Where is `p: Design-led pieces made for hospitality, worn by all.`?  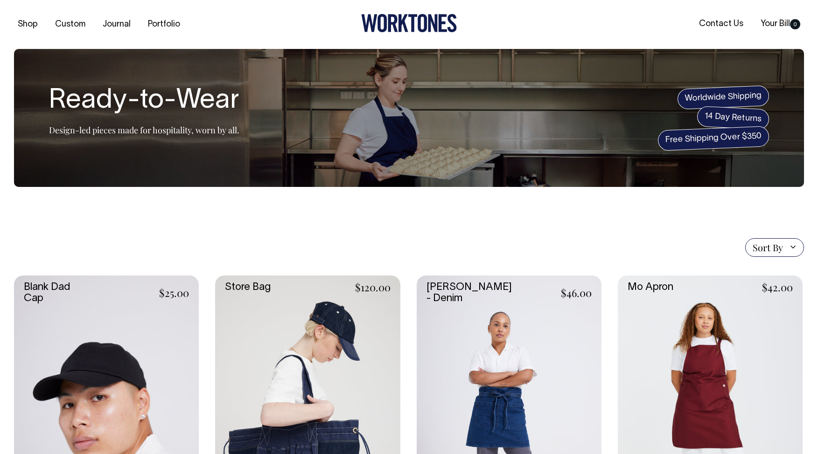
p: Design-led pieces made for hospitality, worn by all. is located at coordinates (144, 130).